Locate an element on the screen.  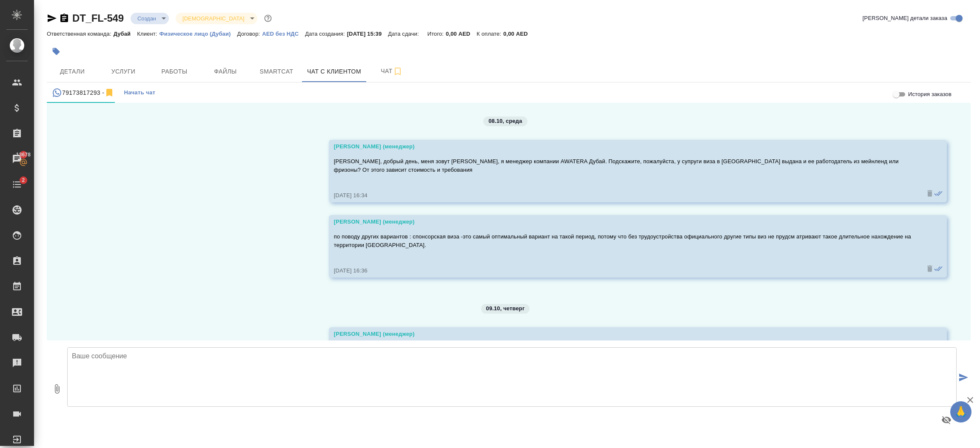
p: 09.10, четверг is located at coordinates (505, 308).